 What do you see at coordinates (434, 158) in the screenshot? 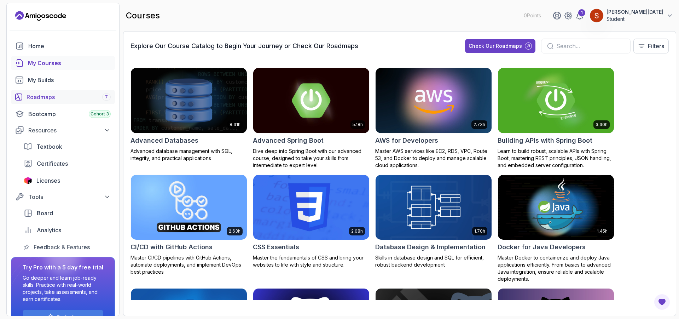
I see `p: Master AWS services like EC2, RDS, VPC, Route 53, and Docker to deploy and manage scalable cloud ...` at bounding box center [434, 158].